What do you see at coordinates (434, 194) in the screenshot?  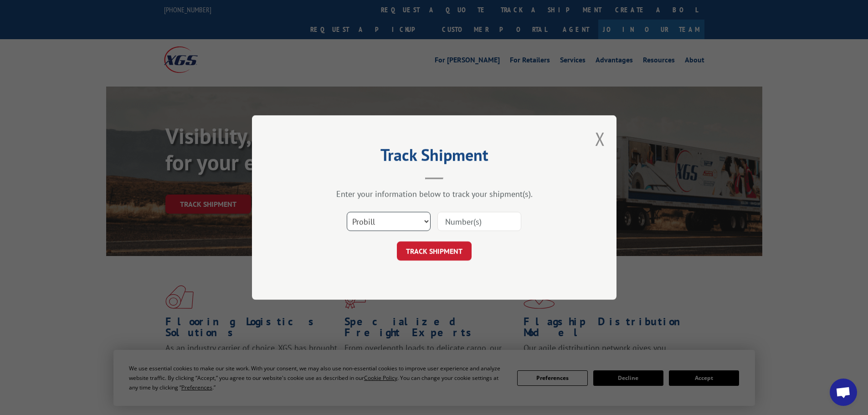 I see `div: Enter your information below to track your shipment(s).` at bounding box center [434, 194].